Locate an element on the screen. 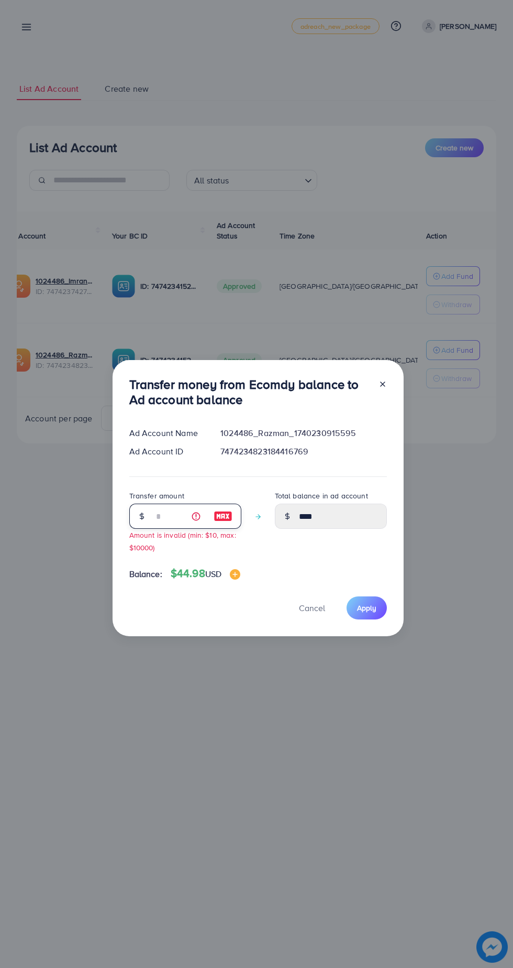  span: Cancel is located at coordinates (312, 608).